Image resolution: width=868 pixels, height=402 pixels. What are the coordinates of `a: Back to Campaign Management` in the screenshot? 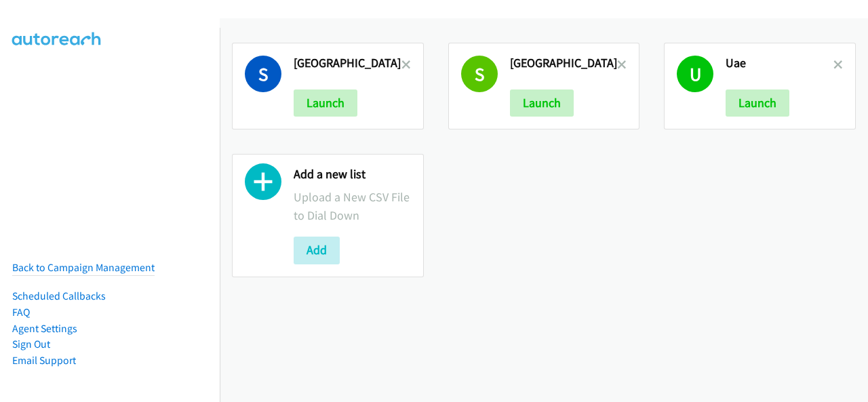 It's located at (83, 267).